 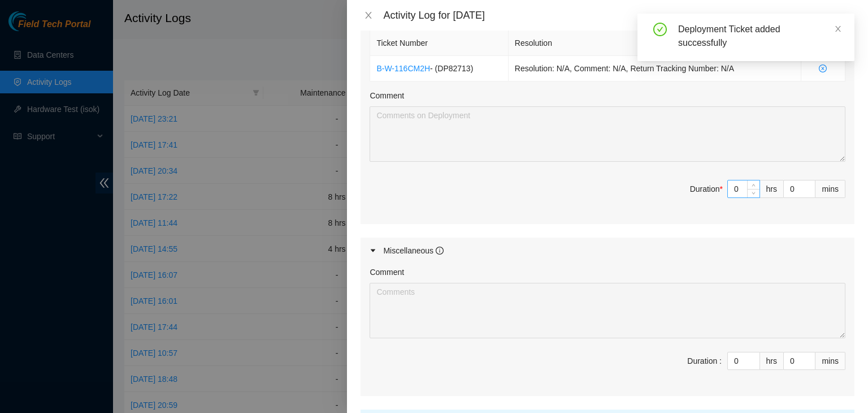 What do you see at coordinates (608, 250) in the screenshot?
I see `div: Miscellaneous info-circle` at bounding box center [608, 250].